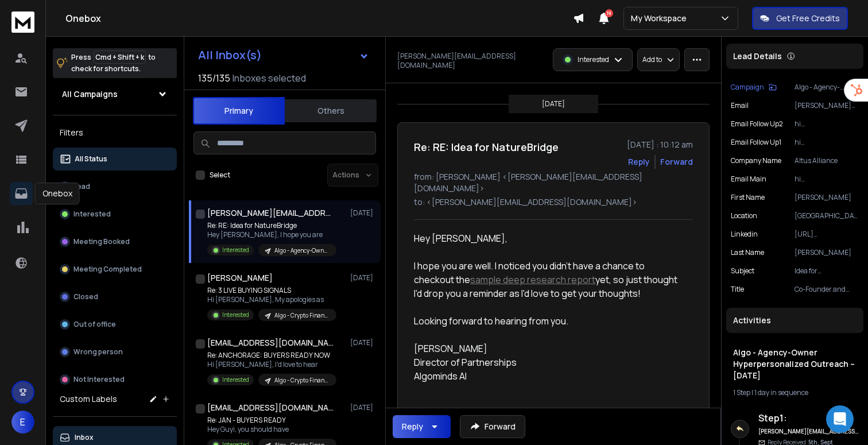 The width and height of the screenshot is (868, 445). What do you see at coordinates (270, 78) in the screenshot?
I see `h3: Inboxes selected` at bounding box center [270, 78].